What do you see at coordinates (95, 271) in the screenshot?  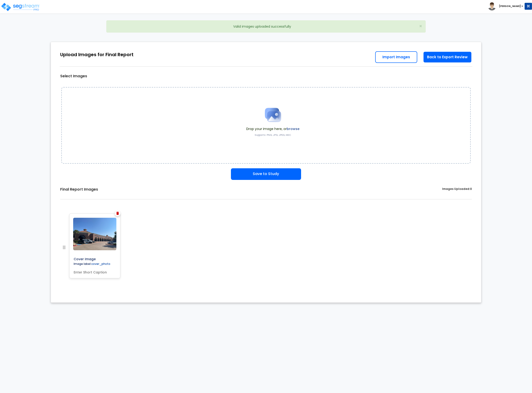 I see `input: Enter Short Caption` at bounding box center [95, 271].